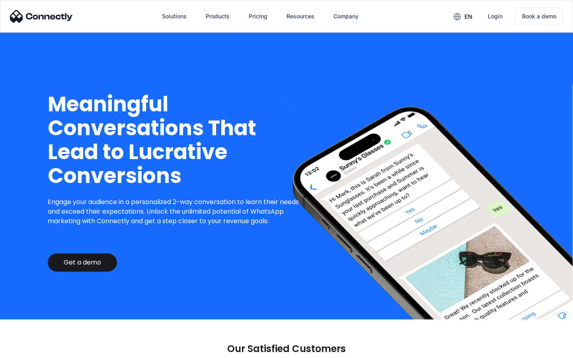 The height and width of the screenshot is (358, 573). What do you see at coordinates (258, 16) in the screenshot?
I see `a: Pricing` at bounding box center [258, 16].